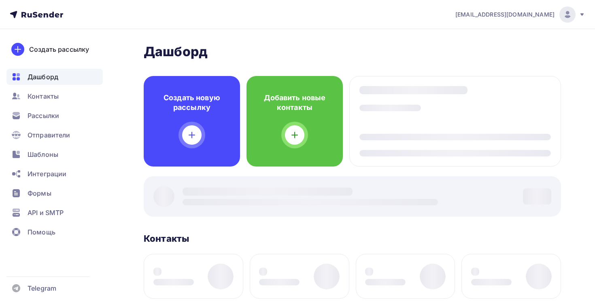  I want to click on a: Дашборд, so click(55, 77).